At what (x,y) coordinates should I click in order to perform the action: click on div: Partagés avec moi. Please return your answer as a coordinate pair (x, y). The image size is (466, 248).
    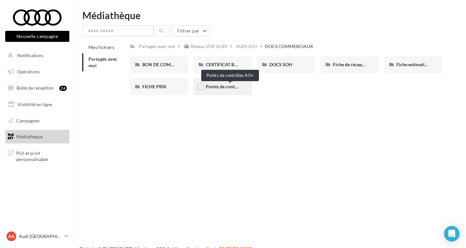
    Looking at the image, I should click on (157, 46).